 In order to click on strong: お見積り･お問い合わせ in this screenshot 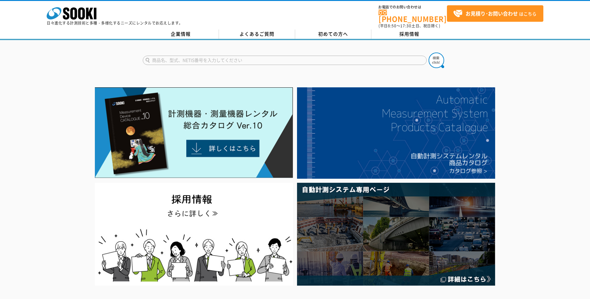, I will do `click(492, 13)`.